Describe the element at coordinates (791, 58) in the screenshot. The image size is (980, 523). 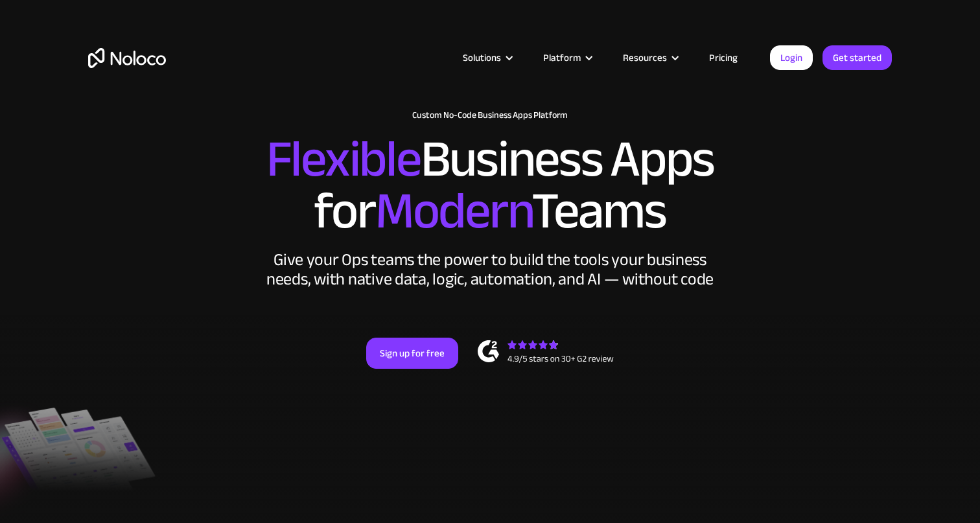
I see `a: Login` at that location.